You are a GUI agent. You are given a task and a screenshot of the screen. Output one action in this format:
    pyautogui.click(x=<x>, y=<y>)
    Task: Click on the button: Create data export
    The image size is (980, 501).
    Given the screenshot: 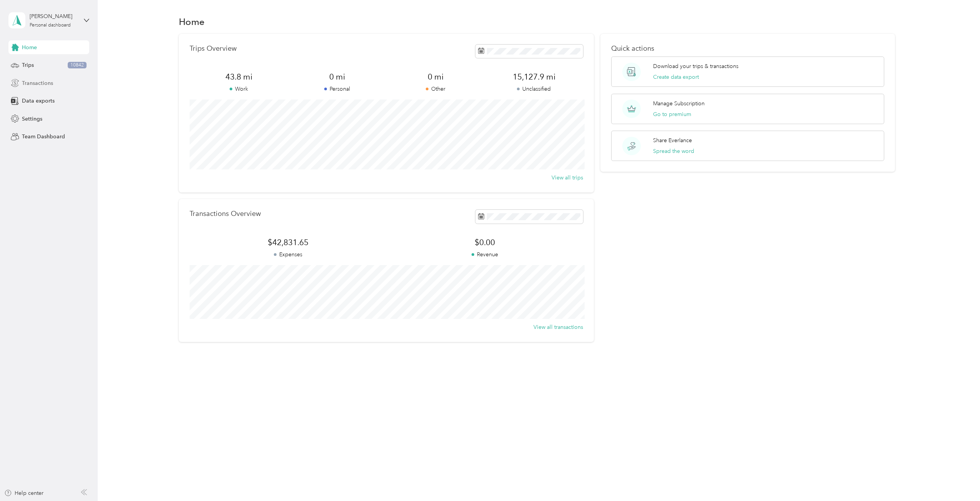 What is the action you would take?
    pyautogui.click(x=676, y=77)
    